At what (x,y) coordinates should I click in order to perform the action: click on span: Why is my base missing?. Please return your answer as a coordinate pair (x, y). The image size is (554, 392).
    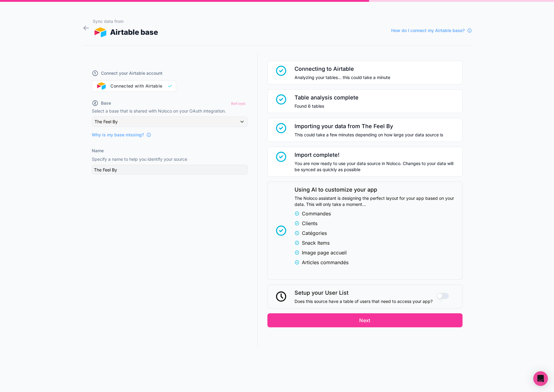
    Looking at the image, I should click on (118, 135).